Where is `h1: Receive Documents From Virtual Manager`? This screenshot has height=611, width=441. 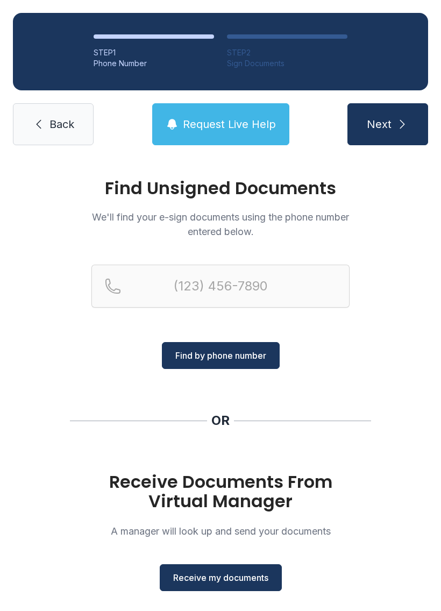
h1: Receive Documents From Virtual Manager is located at coordinates (221, 492).